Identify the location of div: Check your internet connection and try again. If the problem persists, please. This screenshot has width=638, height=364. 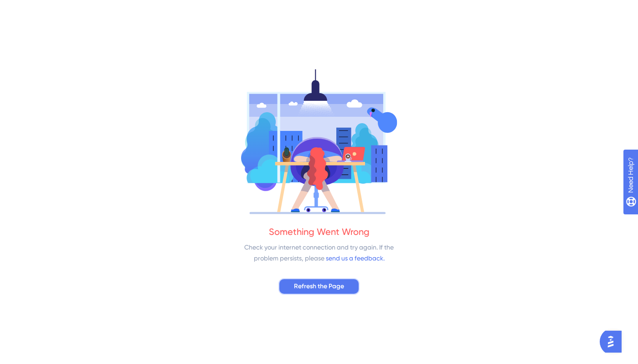
(319, 253).